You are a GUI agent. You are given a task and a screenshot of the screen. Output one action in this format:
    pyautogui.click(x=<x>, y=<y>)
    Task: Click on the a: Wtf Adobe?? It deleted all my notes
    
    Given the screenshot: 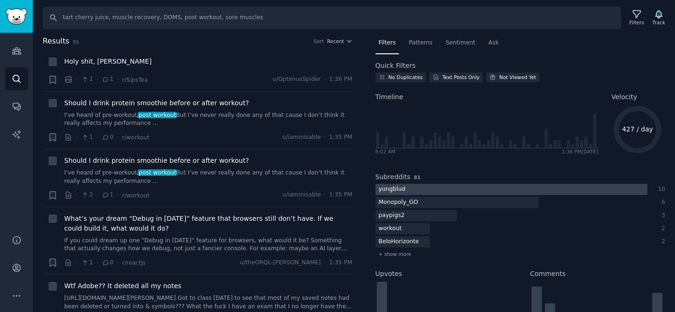 What is the action you would take?
    pyautogui.click(x=123, y=286)
    